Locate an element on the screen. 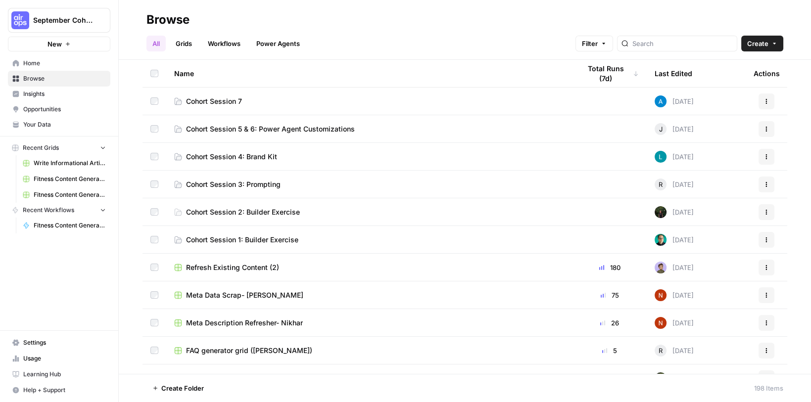  a: Grids is located at coordinates (184, 44).